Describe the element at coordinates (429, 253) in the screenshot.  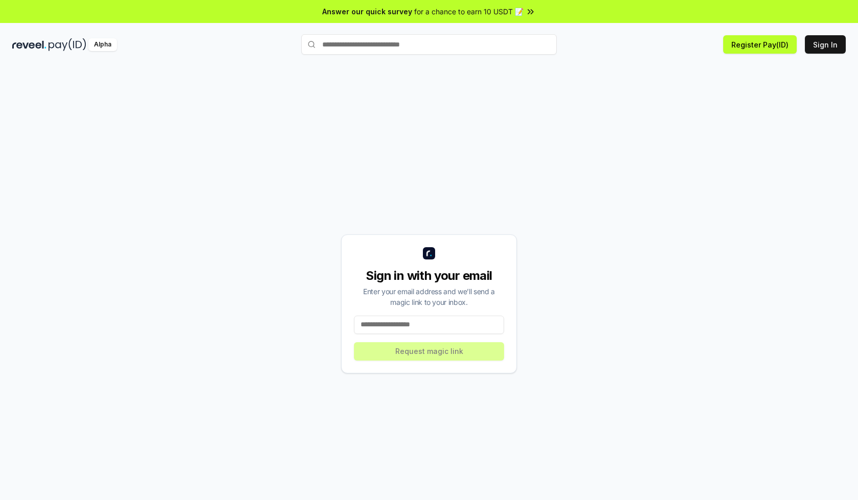
I see `img: logo_small` at that location.